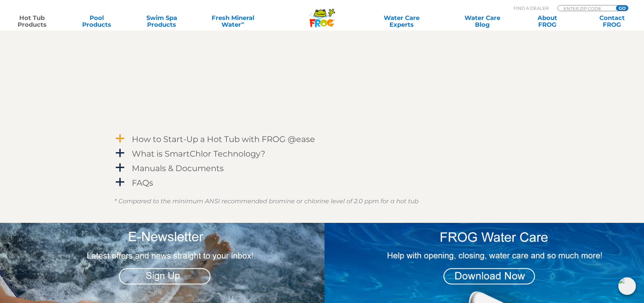 This screenshot has height=303, width=644. Describe the element at coordinates (32, 21) in the screenshot. I see `a: Hot TubProducts` at that location.